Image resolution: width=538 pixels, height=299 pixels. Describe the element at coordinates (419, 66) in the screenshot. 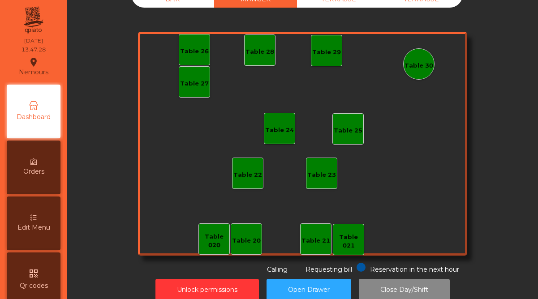

I see `div: Table 30` at that location.